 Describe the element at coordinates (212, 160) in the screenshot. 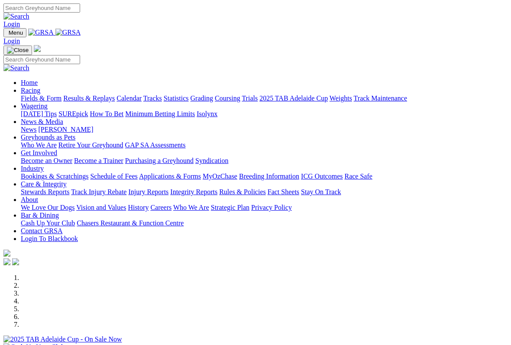

I see `a: Syndication` at that location.